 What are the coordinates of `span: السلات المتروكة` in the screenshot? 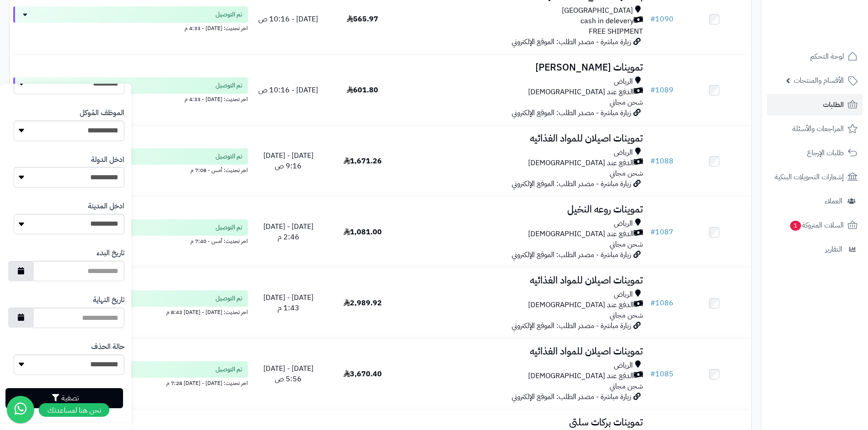 It's located at (816, 225).